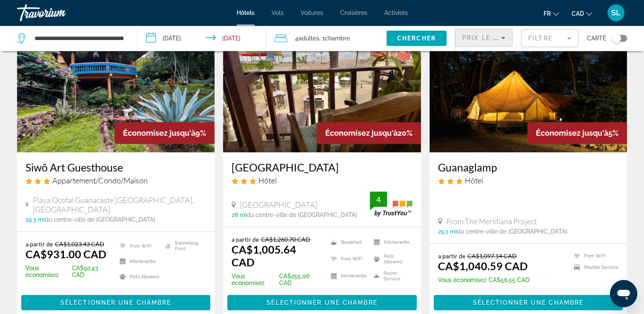  I want to click on a: Siwõ Art Guesthouse, so click(116, 167).